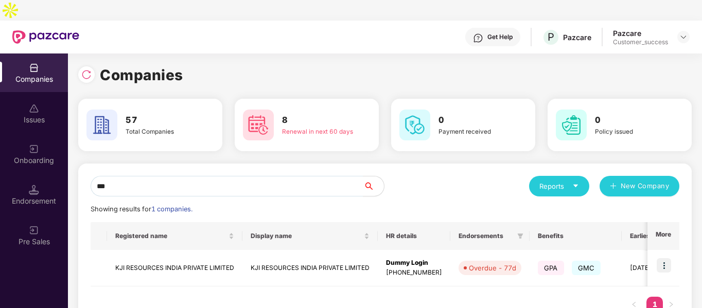  Describe the element at coordinates (639, 186) in the screenshot. I see `button: plusNew Company` at that location.